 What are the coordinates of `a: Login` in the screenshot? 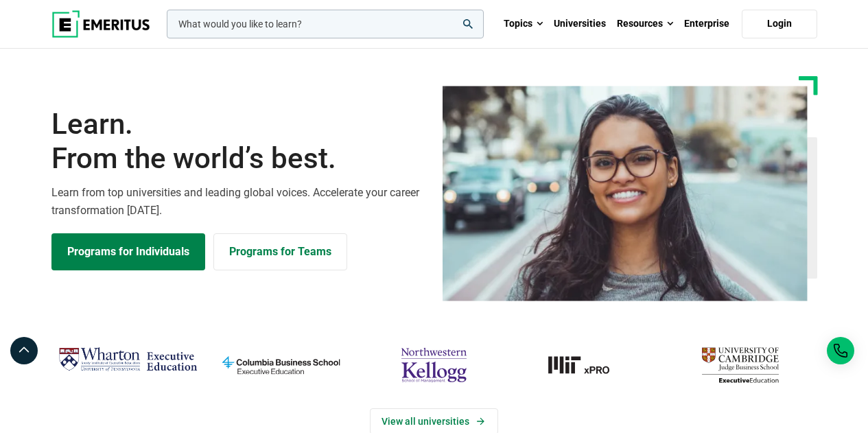 It's located at (779, 24).